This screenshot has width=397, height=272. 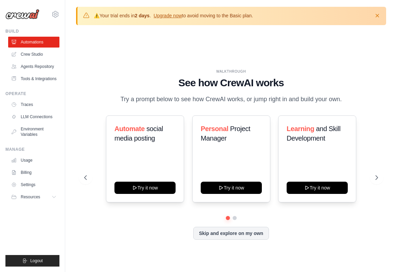 I want to click on button: Skip and explore on my own, so click(x=231, y=233).